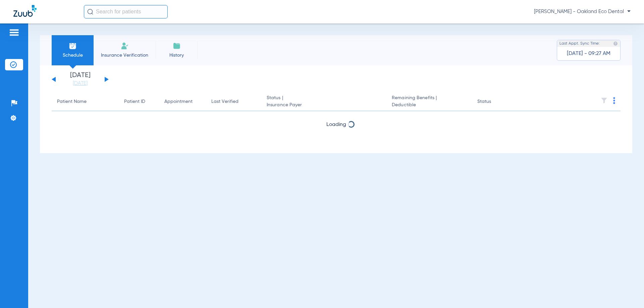  I want to click on img: Manual Insurance Verification, so click(125, 46).